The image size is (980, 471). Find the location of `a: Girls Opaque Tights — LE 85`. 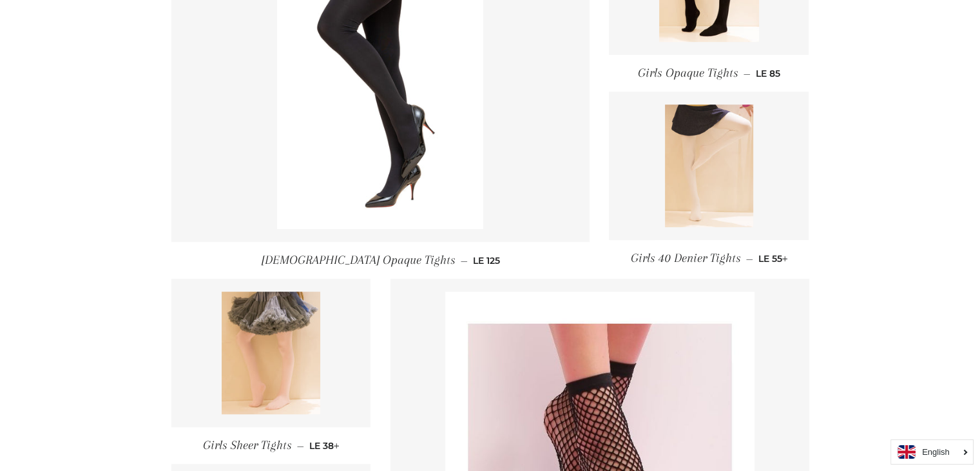

a: Girls Opaque Tights — LE 85 is located at coordinates (709, 73).